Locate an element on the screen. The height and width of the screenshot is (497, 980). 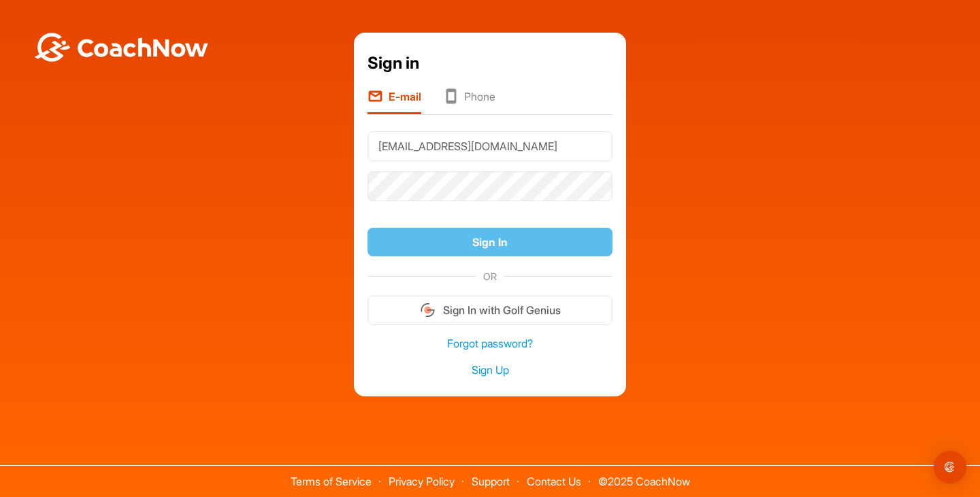
a: Terms of Service is located at coordinates (331, 482).